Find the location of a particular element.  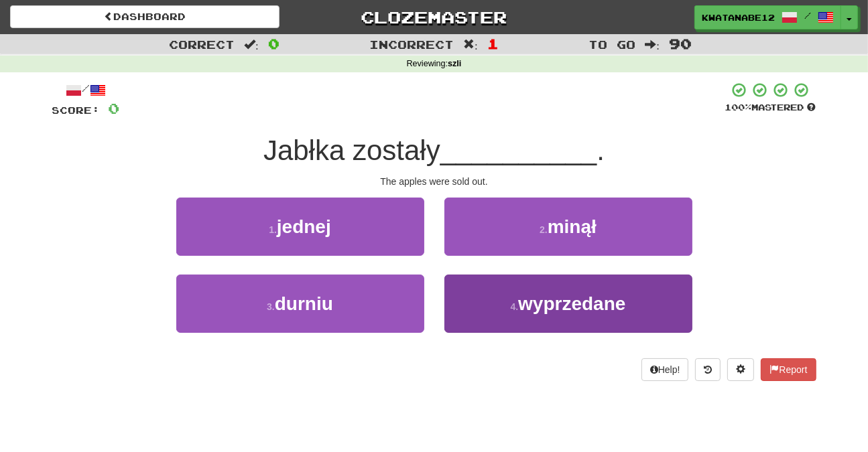

a: kwatanabe12 / is located at coordinates (767, 18).